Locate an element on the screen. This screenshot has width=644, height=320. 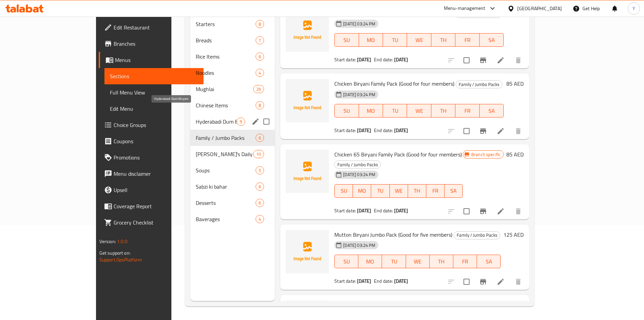
a: Sections is located at coordinates (154, 76).